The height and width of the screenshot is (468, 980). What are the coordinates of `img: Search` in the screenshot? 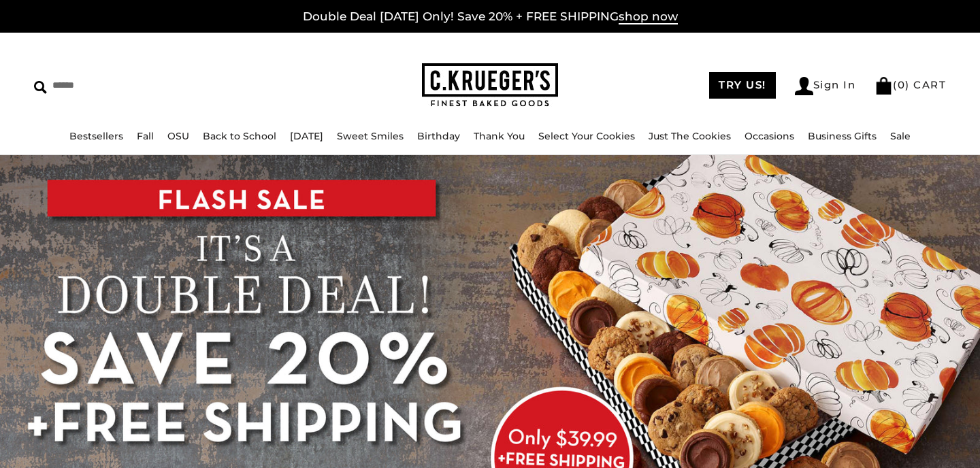 It's located at (40, 87).